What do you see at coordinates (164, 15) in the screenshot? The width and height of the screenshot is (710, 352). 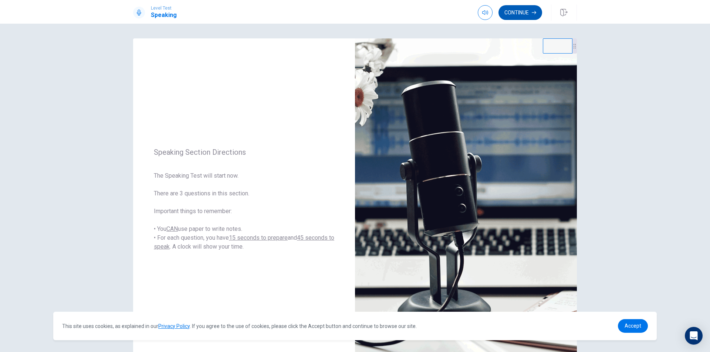 I see `h1: Speaking` at bounding box center [164, 15].